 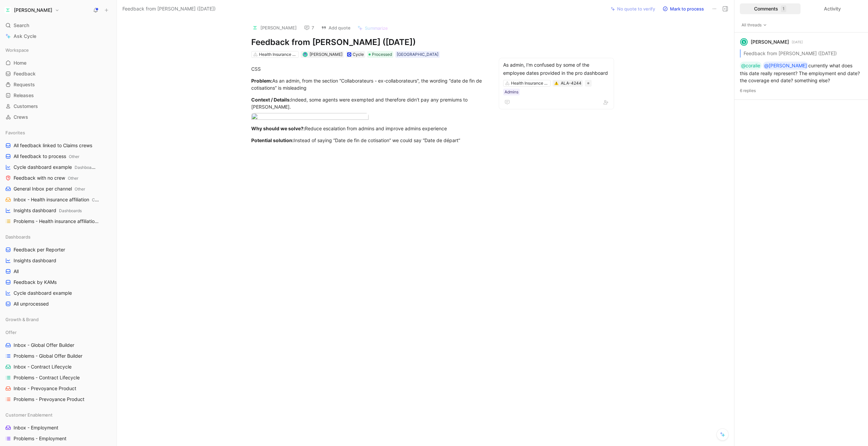 I want to click on button: Summarize, so click(x=373, y=28).